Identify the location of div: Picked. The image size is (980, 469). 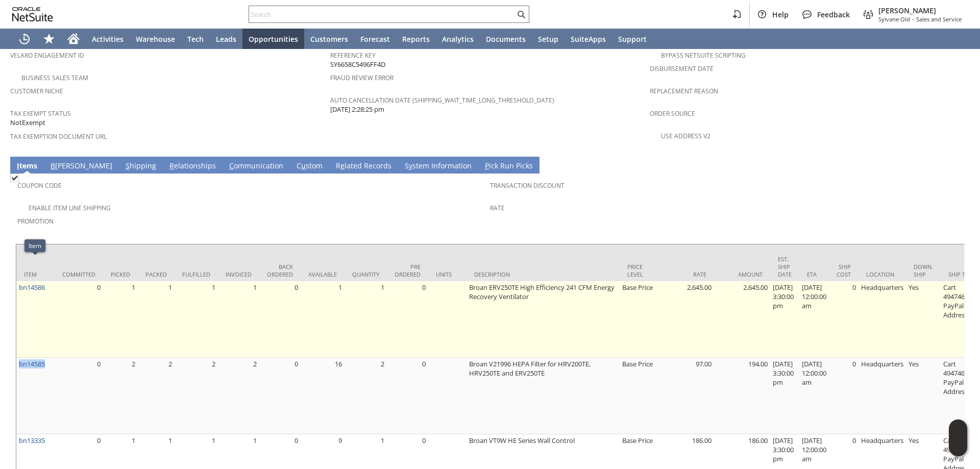
(120, 274).